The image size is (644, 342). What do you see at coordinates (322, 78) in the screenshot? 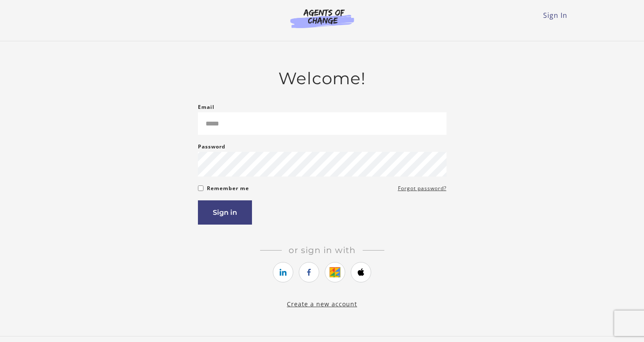
I see `h2: Welcome!` at bounding box center [322, 78].